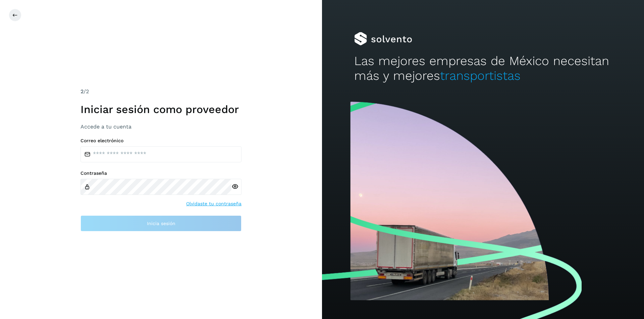 The height and width of the screenshot is (319, 644). I want to click on label: Correo electrónico, so click(161, 141).